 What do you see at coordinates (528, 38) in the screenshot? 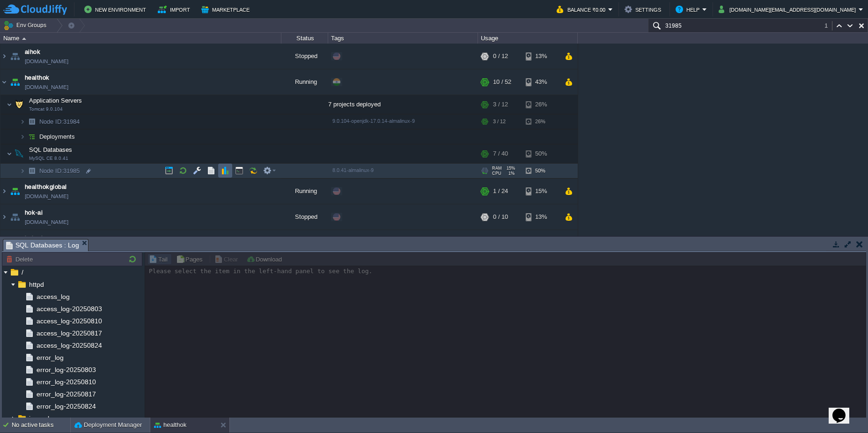
I see `div: Usage` at bounding box center [528, 38].